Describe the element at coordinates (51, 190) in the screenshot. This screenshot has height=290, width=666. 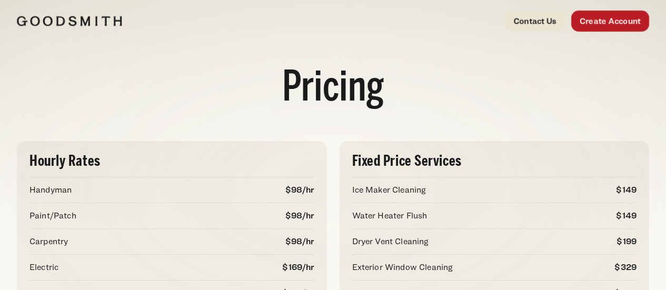
I see `p: Handyman` at that location.